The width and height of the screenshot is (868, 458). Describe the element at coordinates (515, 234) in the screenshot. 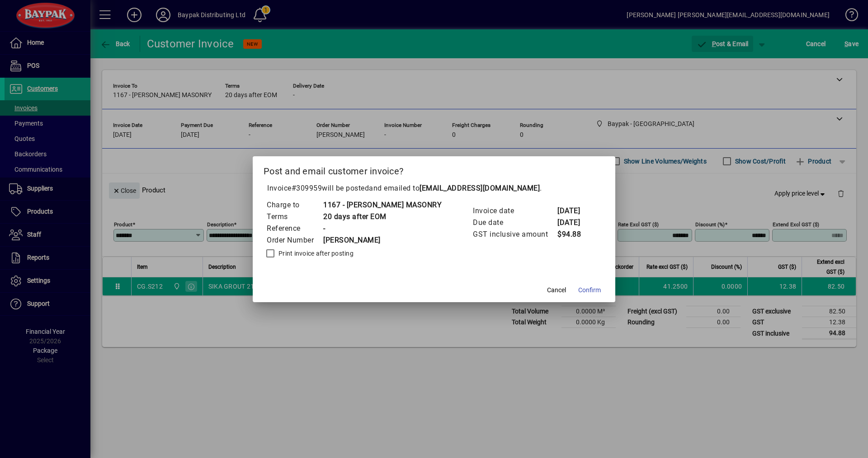

I see `td: GST inclusive amount` at that location.